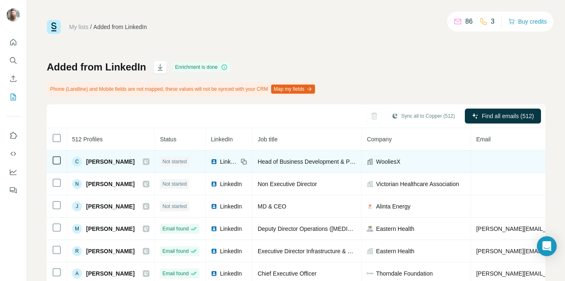 The height and width of the screenshot is (281, 565). What do you see at coordinates (54, 27) in the screenshot?
I see `img: Surfe Logo` at bounding box center [54, 27].